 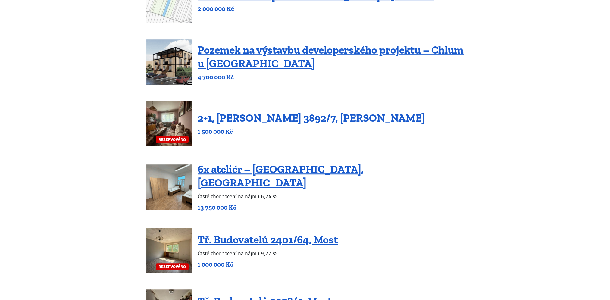 What do you see at coordinates (331, 208) in the screenshot?
I see `p: 13 750 000 Kč` at bounding box center [331, 208].